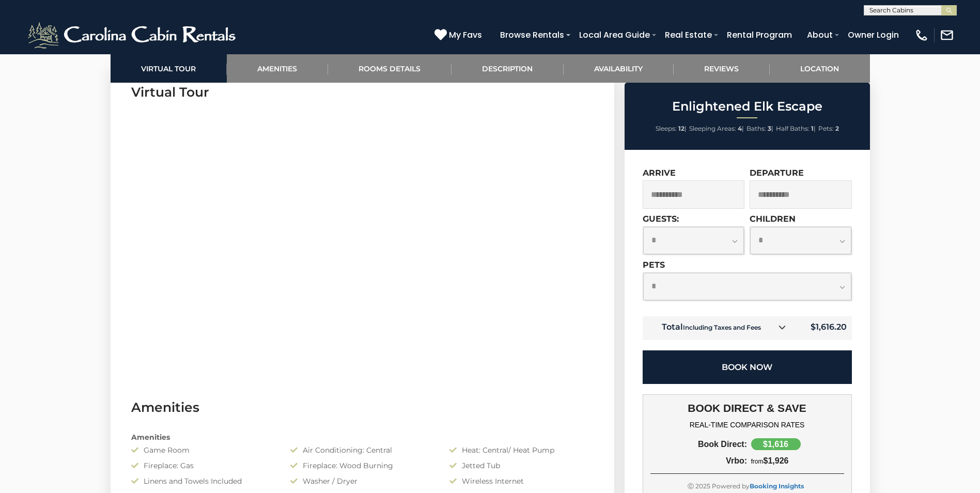 This screenshot has height=493, width=980. Describe the element at coordinates (203, 480) in the screenshot. I see `div: Linens and Towels Included` at that location.